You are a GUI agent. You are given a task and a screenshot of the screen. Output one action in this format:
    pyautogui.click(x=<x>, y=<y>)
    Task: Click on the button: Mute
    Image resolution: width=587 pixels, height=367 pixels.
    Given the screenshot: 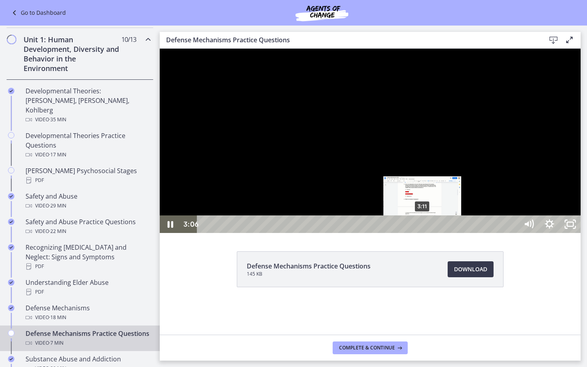 What is the action you would take?
    pyautogui.click(x=369, y=176)
    